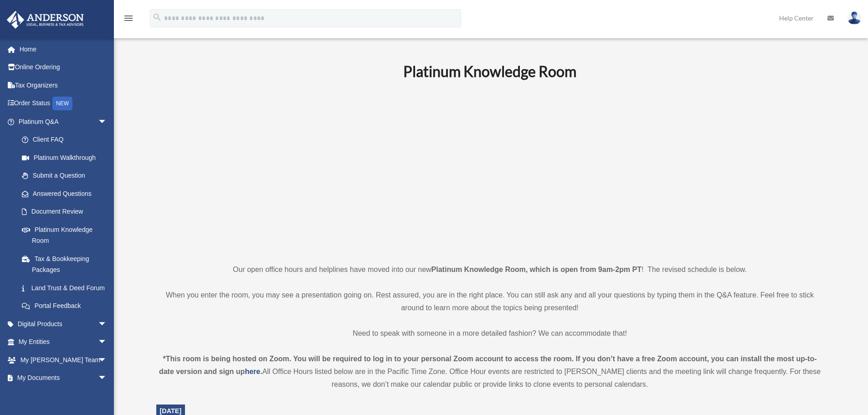 The height and width of the screenshot is (415, 868). I want to click on a: Platinum Knowledge Room, so click(64, 235).